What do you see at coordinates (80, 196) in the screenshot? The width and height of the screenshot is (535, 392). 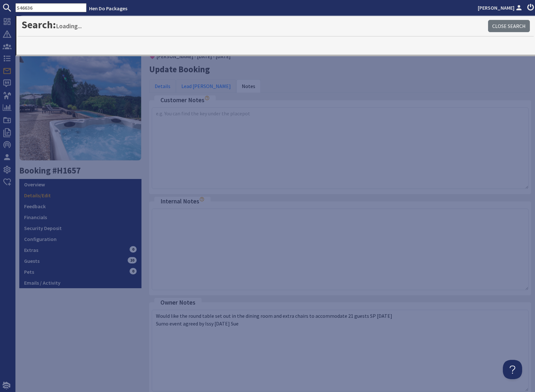 I see `a: Details/Edit` at bounding box center [80, 196].